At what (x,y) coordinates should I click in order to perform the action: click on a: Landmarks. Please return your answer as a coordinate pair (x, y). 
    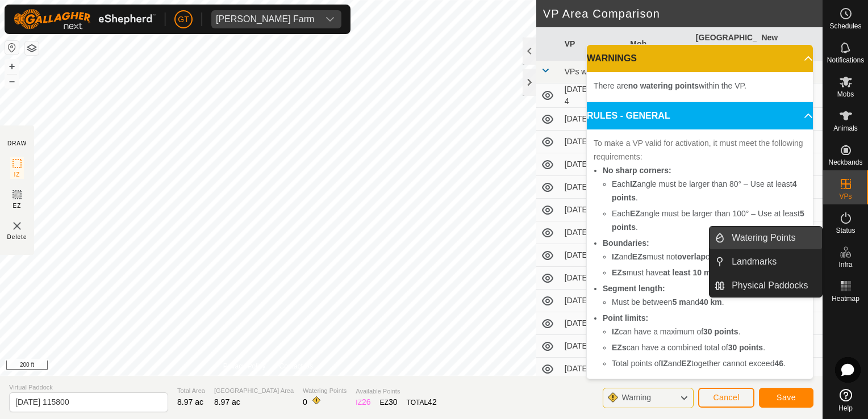
    Looking at the image, I should click on (774, 262).